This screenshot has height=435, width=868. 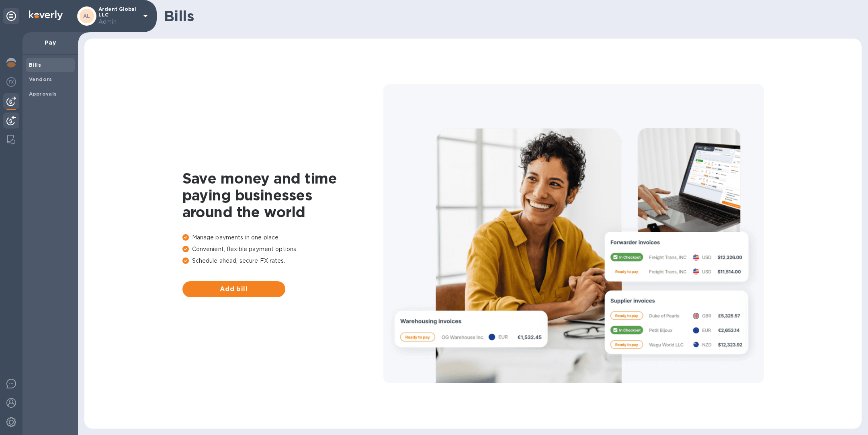 I want to click on p: Admin, so click(x=118, y=22).